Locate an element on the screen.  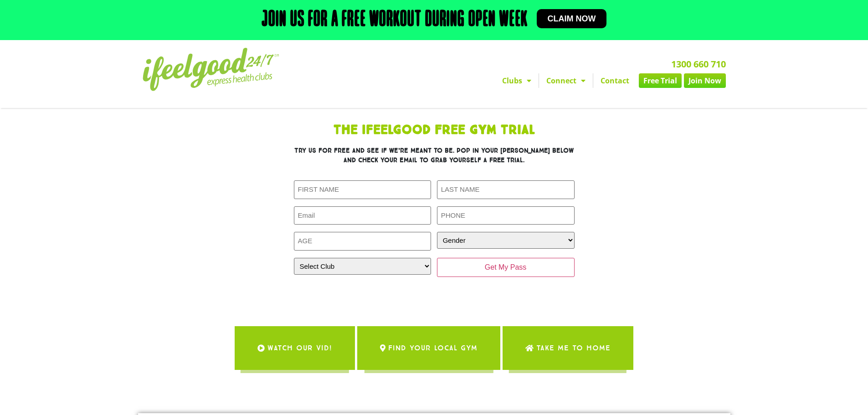
a: Free Trial is located at coordinates (660, 81).